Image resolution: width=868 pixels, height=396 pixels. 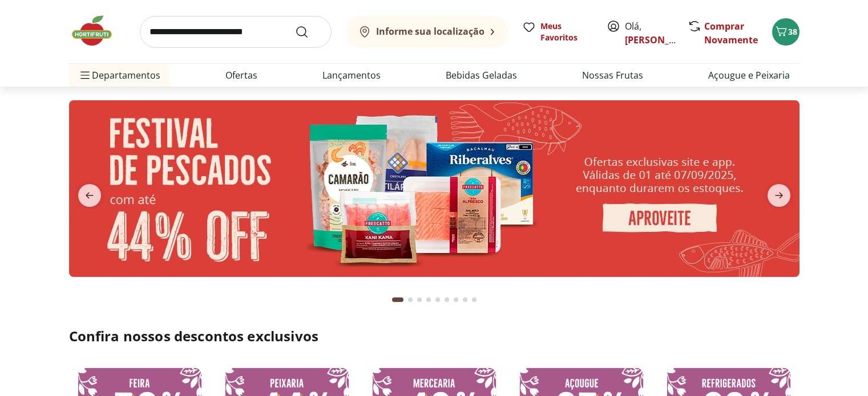 What do you see at coordinates (749, 75) in the screenshot?
I see `a: Açougue e Peixaria` at bounding box center [749, 75].